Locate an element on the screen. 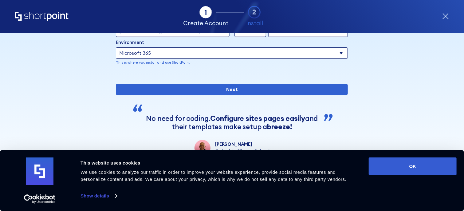 Image resolution: width=464 pixels, height=211 pixels. img: logo is located at coordinates (40, 171).